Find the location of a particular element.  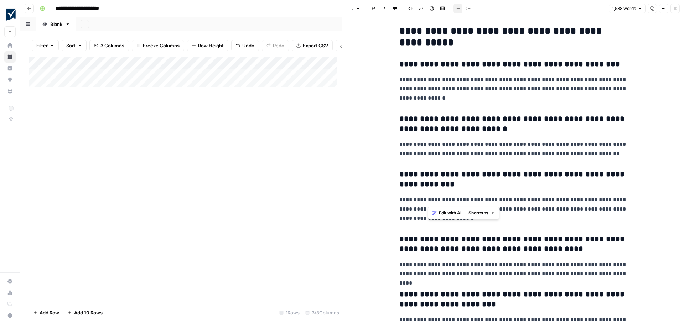

span: Edit with AI is located at coordinates (450, 213).